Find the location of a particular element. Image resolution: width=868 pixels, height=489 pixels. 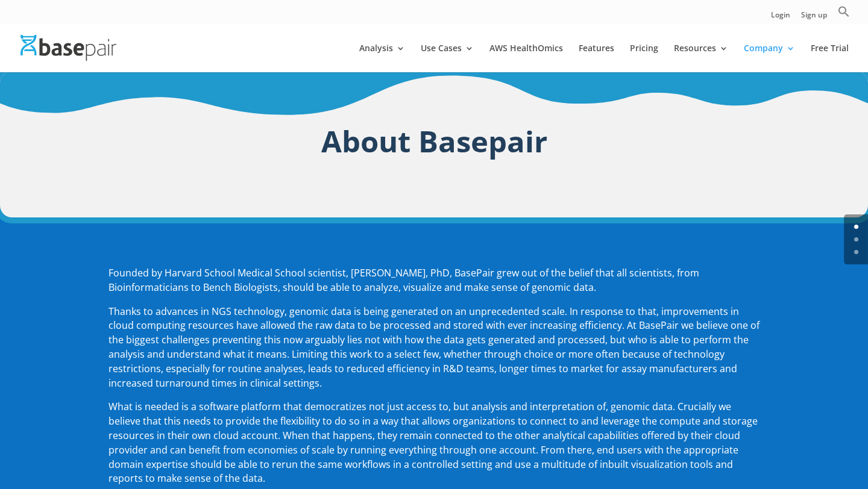

a: 0 is located at coordinates (856, 227).